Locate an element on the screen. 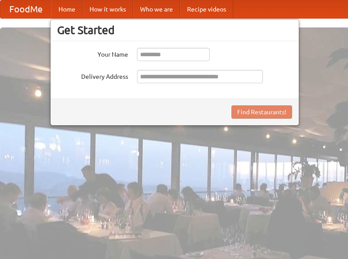  label: Delivery Address is located at coordinates (93, 75).